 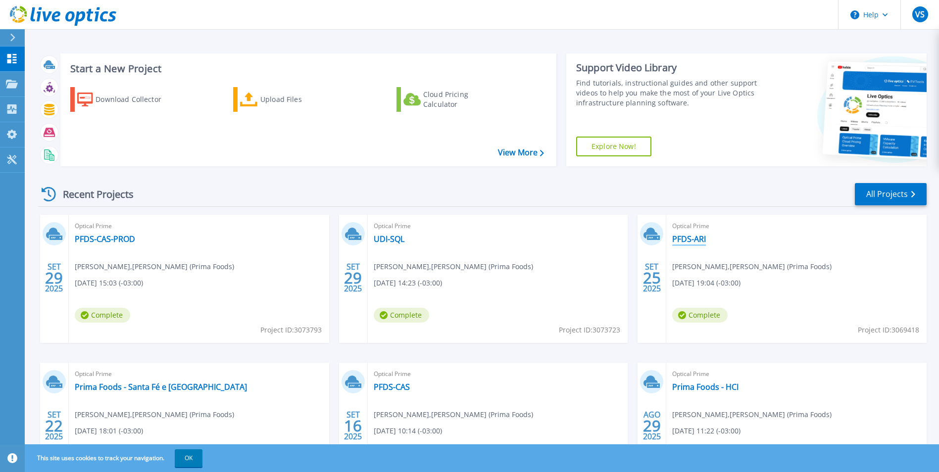 What do you see at coordinates (705, 387) in the screenshot?
I see `a: Prima Foods - HCI` at bounding box center [705, 387].